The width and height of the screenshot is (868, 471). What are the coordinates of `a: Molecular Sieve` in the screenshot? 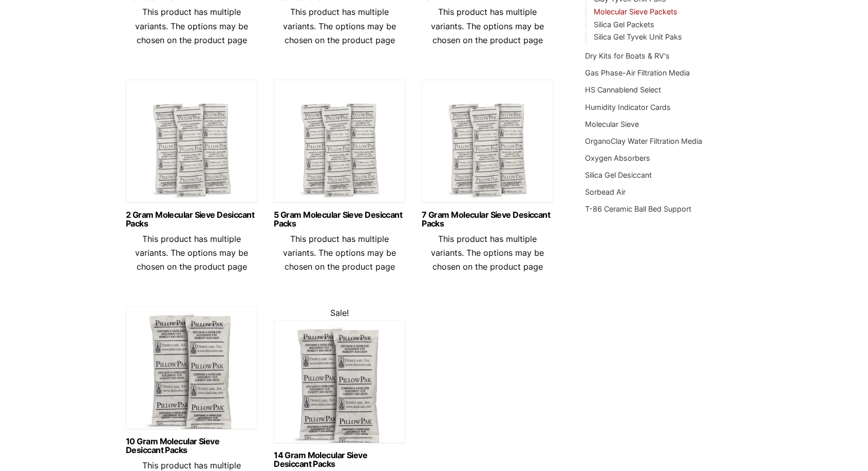 It's located at (612, 124).